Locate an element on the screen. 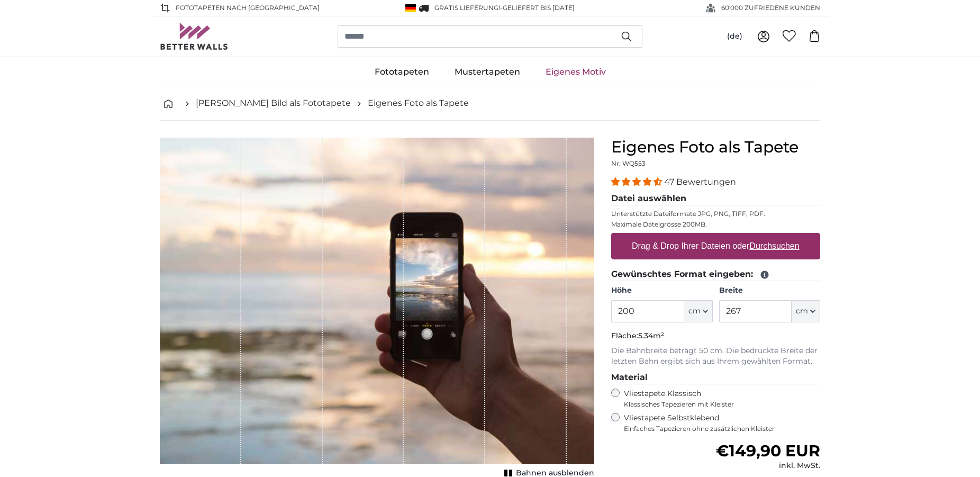 The height and width of the screenshot is (477, 980). span: Einfaches Tapezieren ohne zusätzlichen Kleister is located at coordinates (721, 429).